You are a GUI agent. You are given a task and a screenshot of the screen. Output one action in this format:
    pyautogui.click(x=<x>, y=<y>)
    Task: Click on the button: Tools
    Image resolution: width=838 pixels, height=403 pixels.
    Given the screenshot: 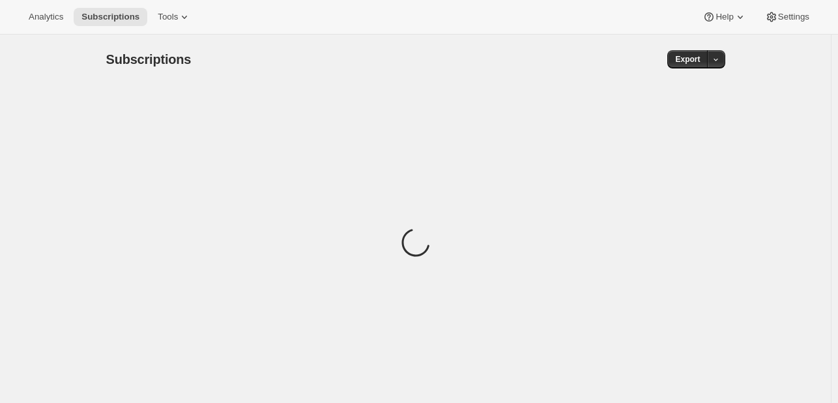 What is the action you would take?
    pyautogui.click(x=174, y=17)
    